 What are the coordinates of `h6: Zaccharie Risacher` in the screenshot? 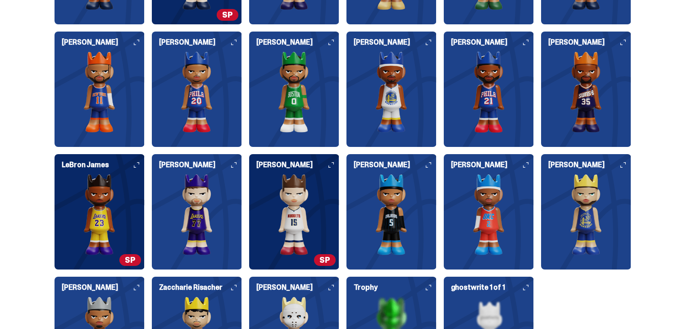 It's located at (201, 288).